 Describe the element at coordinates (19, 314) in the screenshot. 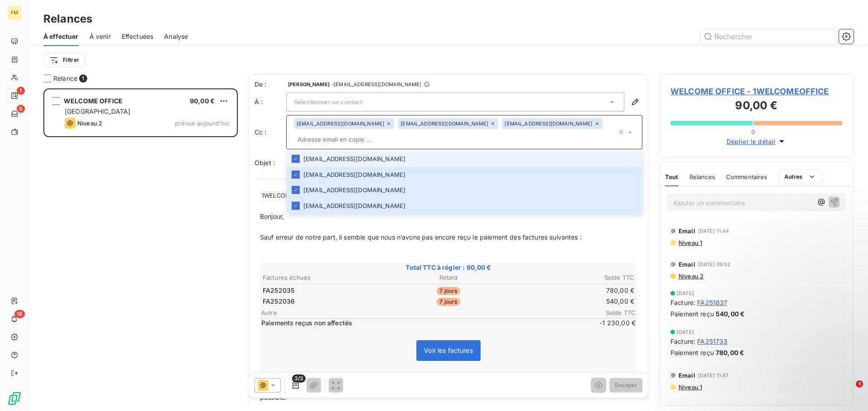

I see `span: 16` at that location.